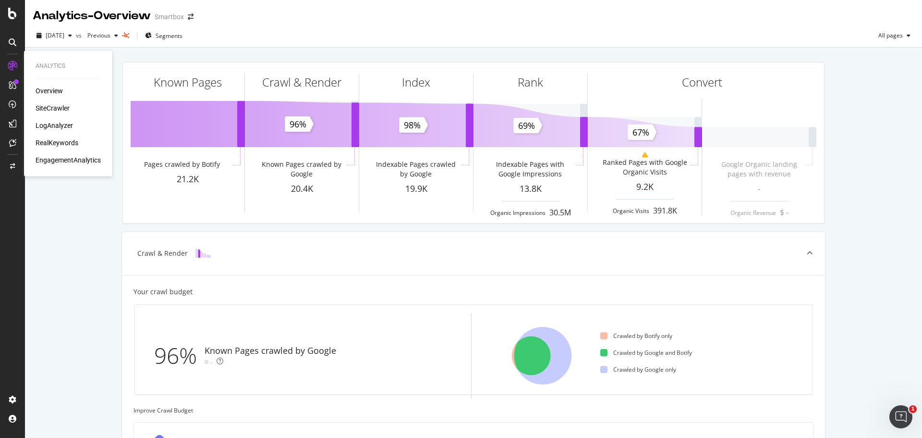 The image size is (922, 438). Describe the element at coordinates (68, 160) in the screenshot. I see `a: EngagementAnalytics` at that location.